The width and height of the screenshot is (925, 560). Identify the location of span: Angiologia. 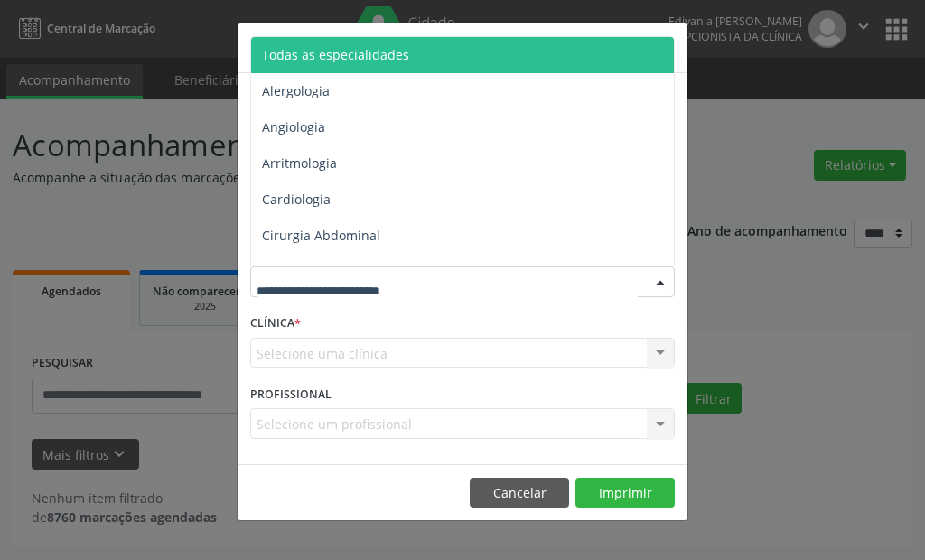
(293, 127).